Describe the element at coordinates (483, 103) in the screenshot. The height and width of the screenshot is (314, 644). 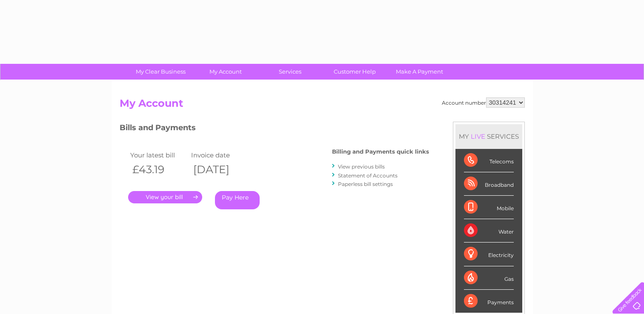
I see `div: Account number` at that location.